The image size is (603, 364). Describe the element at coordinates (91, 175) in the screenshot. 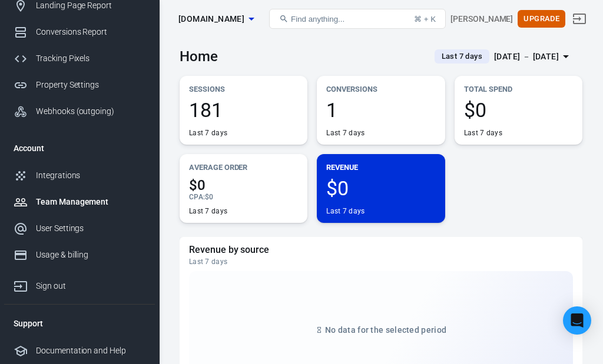

I see `div: Integrations` at that location.